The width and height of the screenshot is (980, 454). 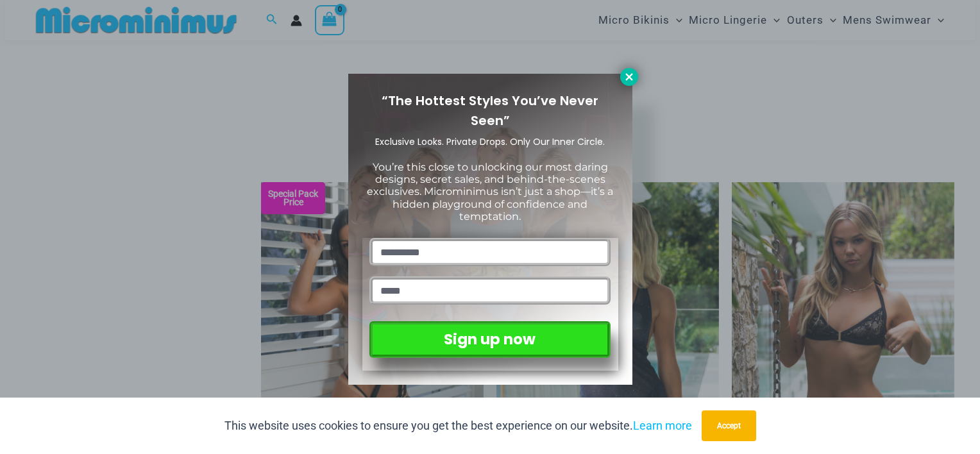 What do you see at coordinates (490, 142) in the screenshot?
I see `span: Exclusive Looks. Private Drops. Only Our Inner Circle.` at bounding box center [490, 142].